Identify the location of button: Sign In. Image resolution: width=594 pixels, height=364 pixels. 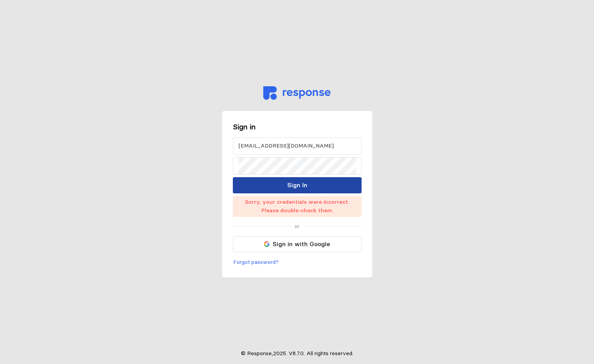
(297, 185).